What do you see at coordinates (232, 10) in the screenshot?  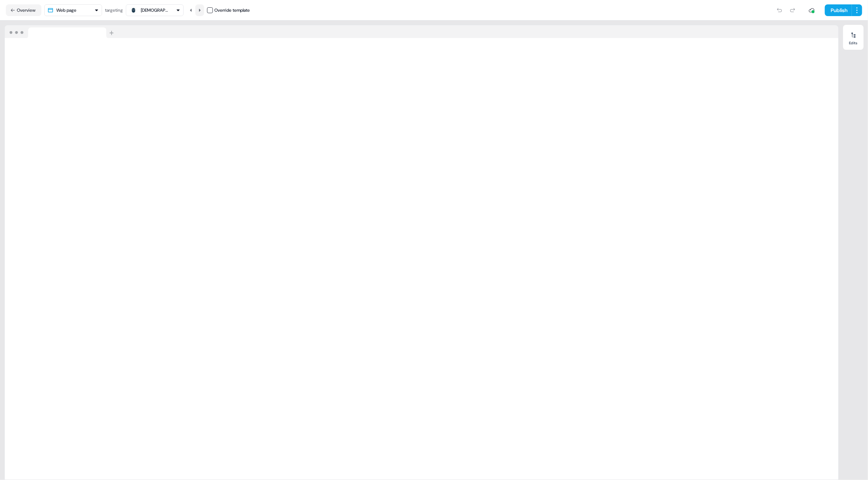 I see `div: Override template` at bounding box center [232, 10].